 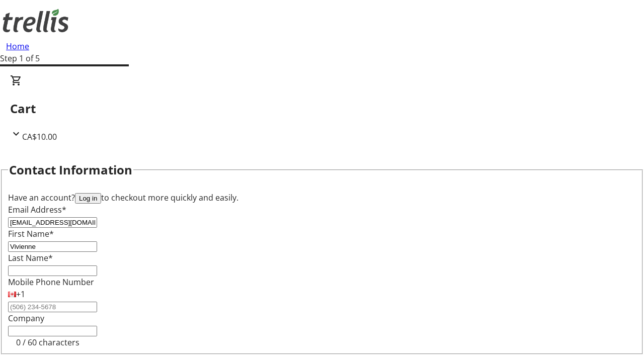 I want to click on label: First Name*, so click(x=31, y=234).